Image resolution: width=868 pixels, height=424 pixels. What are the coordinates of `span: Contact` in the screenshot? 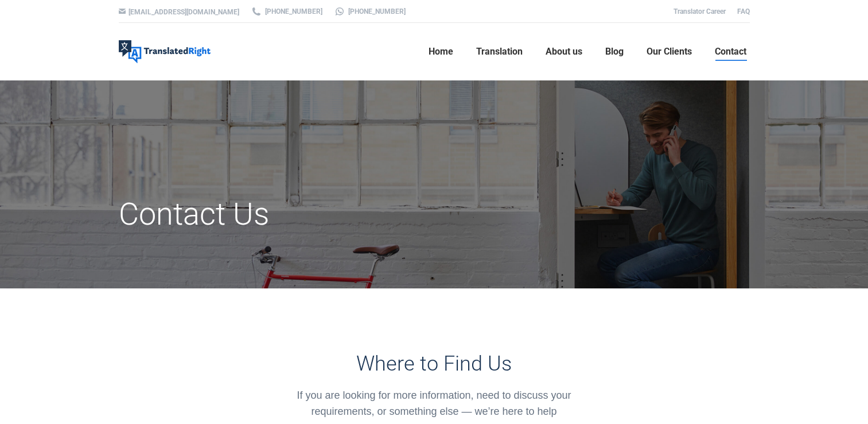 It's located at (731, 51).